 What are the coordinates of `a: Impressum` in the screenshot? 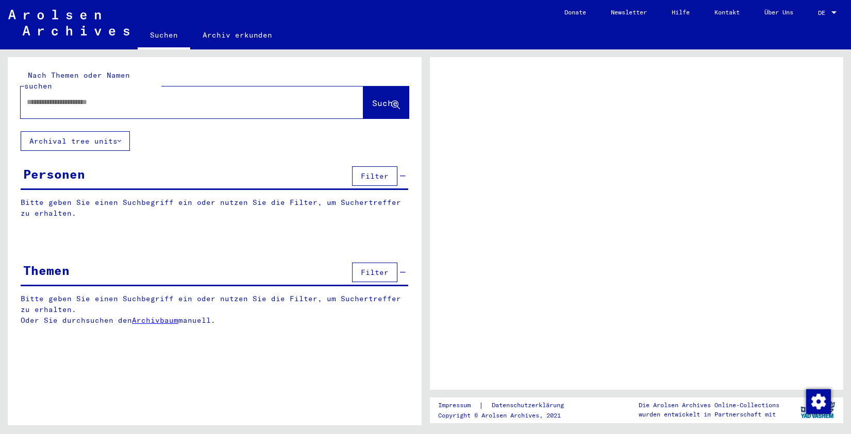 It's located at (458, 405).